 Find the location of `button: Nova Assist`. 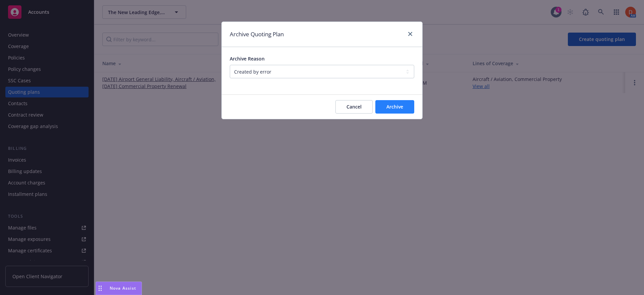

button: Nova Assist is located at coordinates (119, 288).